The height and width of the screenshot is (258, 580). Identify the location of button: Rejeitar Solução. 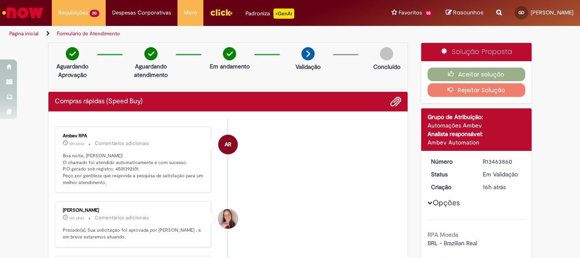
(476, 90).